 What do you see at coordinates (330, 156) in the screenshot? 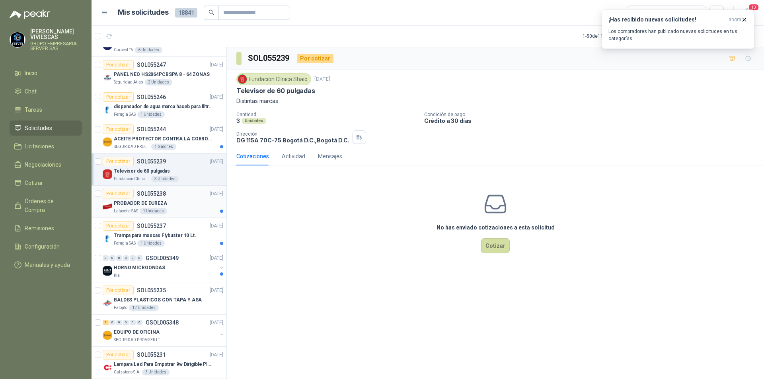
I see `div: Mensajes` at bounding box center [330, 156].